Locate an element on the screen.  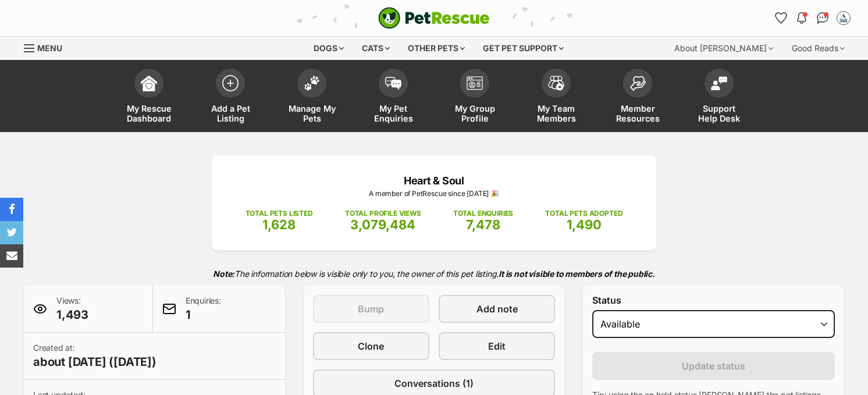
span: Conversations (1) is located at coordinates (434, 383).